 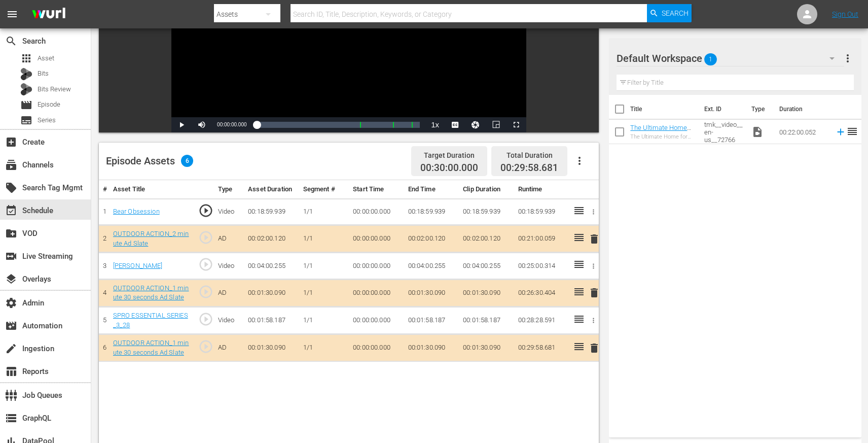 What do you see at coordinates (104, 211) in the screenshot?
I see `td: 1` at bounding box center [104, 211].